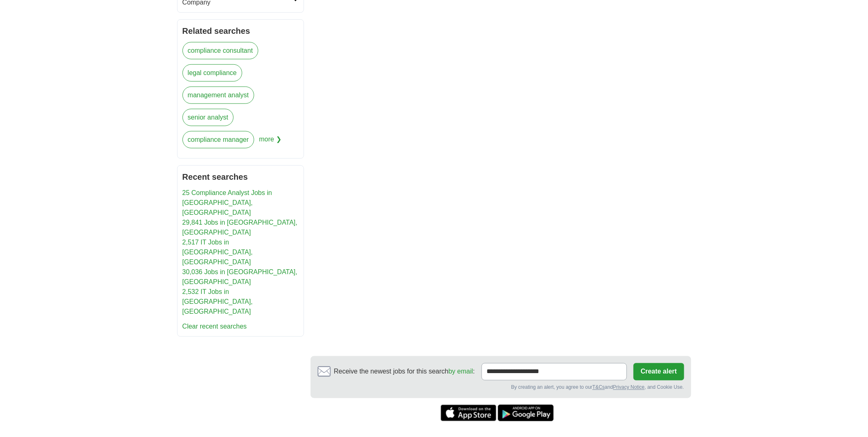  I want to click on a: Privacy Notice, so click(629, 388).